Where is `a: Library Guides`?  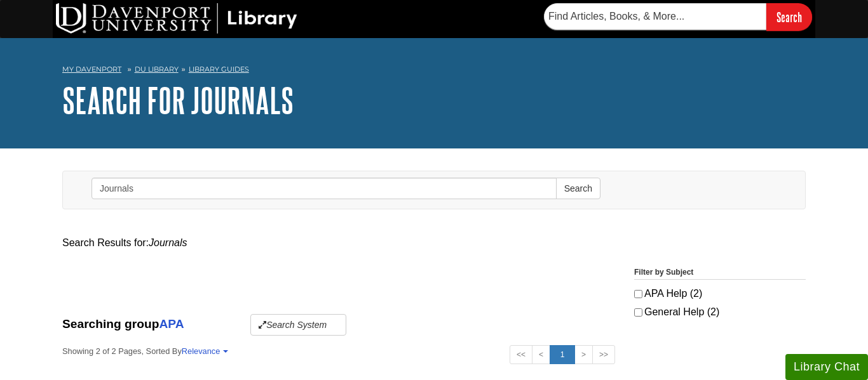 a: Library Guides is located at coordinates (219, 69).